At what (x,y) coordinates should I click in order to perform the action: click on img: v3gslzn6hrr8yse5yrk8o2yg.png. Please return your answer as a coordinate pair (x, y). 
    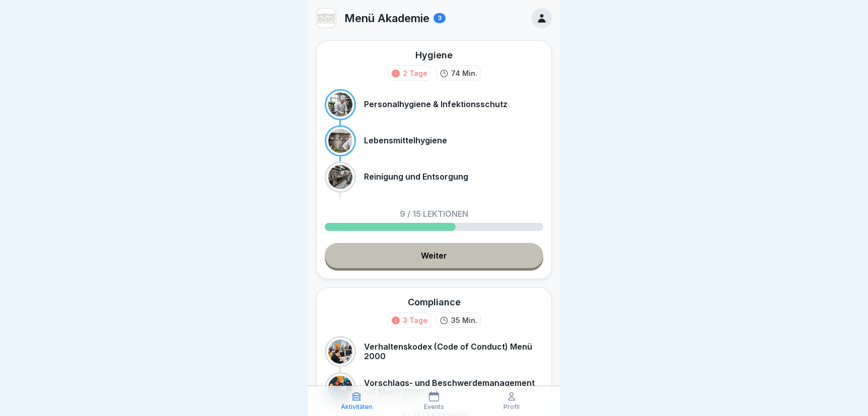
    Looking at the image, I should click on (326, 18).